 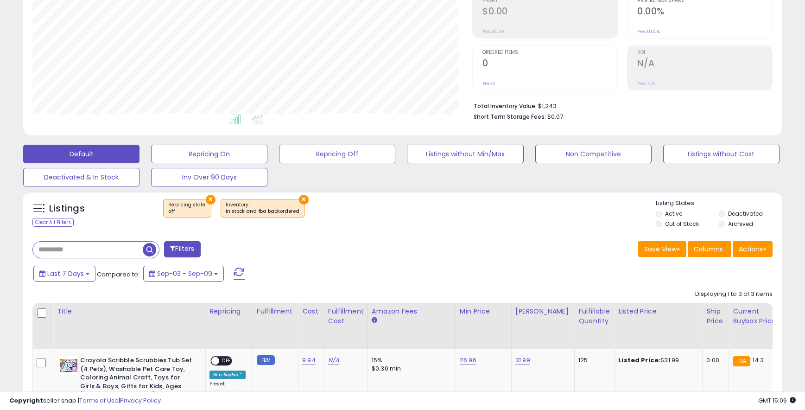 I want to click on p: Listing States:, so click(x=719, y=203).